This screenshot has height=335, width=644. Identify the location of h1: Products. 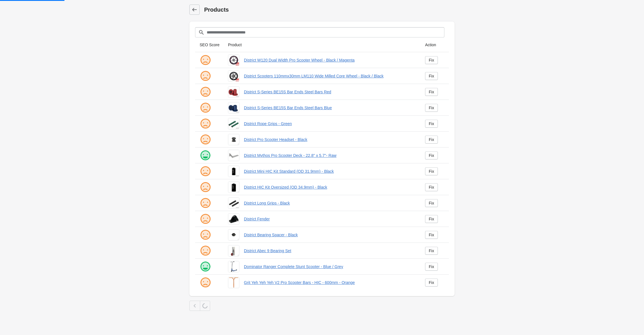
(330, 10).